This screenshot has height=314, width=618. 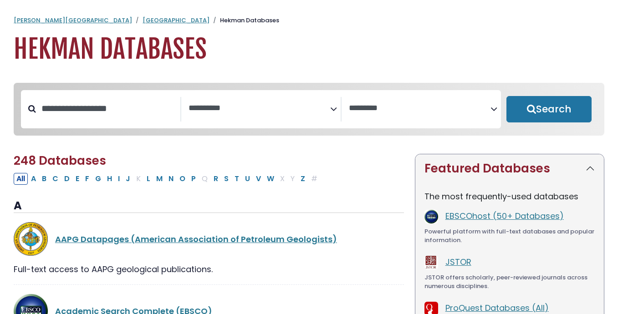 I want to click on div: JSTOR offers scholarly, peer-reviewed journals across numerous disciplines., so click(x=510, y=282).